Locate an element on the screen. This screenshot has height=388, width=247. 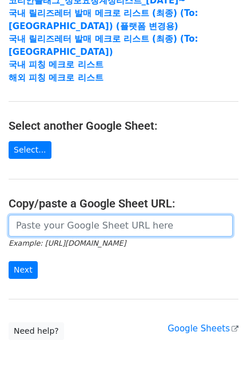
strong: 해외 피칭 메크로 리스트 is located at coordinates (56, 78).